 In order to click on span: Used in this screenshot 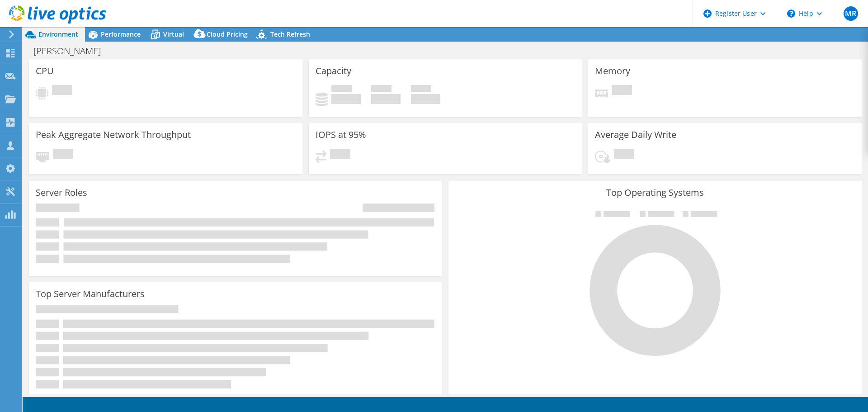, I will do `click(342, 89)`.